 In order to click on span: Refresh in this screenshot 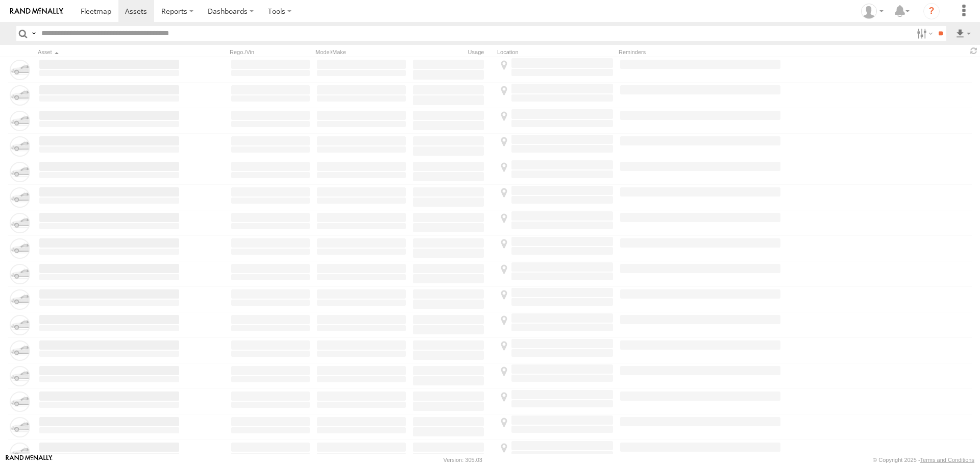, I will do `click(973, 50)`.